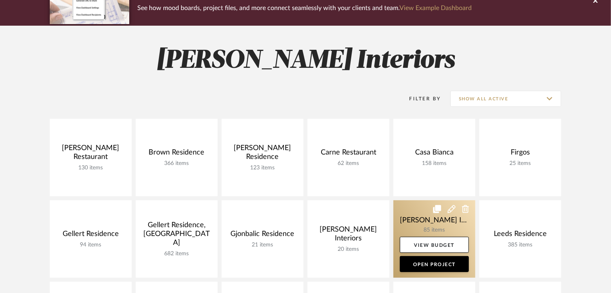 The width and height of the screenshot is (611, 293). Describe the element at coordinates (263, 236) in the screenshot. I see `div: Gjonbalic Residence` at that location.